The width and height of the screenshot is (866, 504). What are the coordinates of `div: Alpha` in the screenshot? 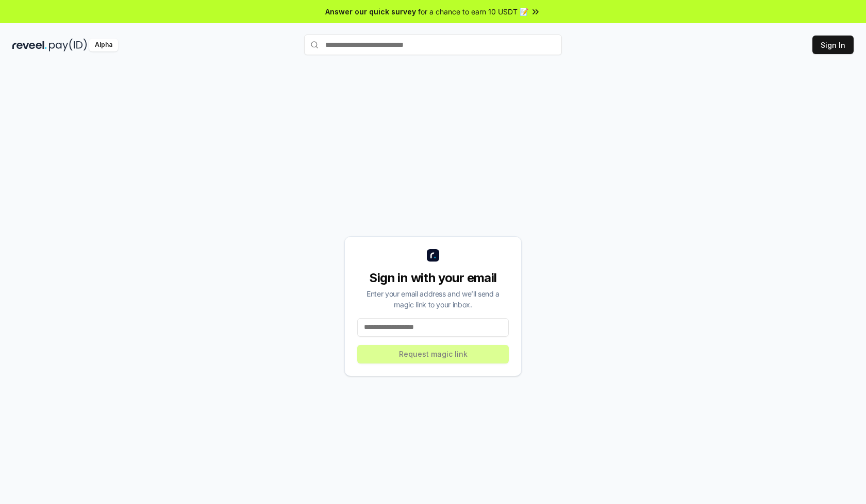 It's located at (104, 45).